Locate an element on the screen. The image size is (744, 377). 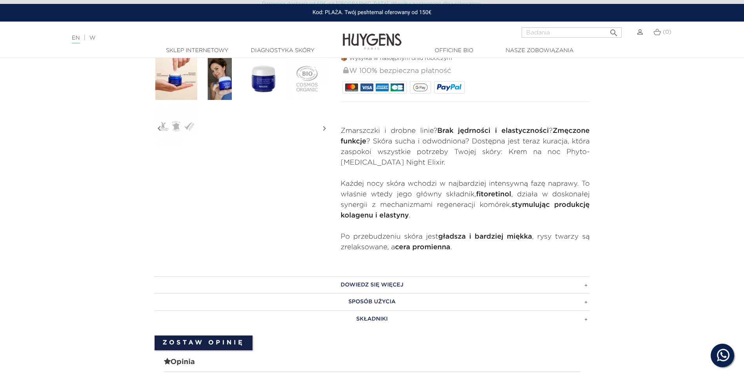
img: AMEX is located at coordinates (382, 87).